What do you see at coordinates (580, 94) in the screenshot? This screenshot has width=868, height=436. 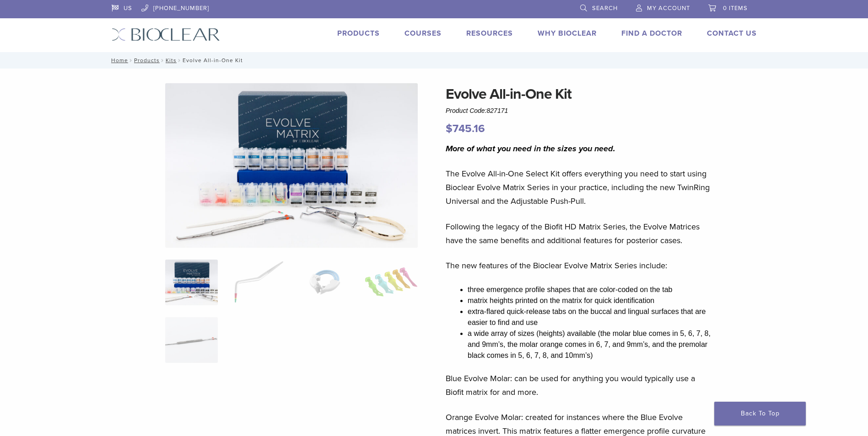 I see `h1: Evolve All-in-One Kit` at bounding box center [580, 94].